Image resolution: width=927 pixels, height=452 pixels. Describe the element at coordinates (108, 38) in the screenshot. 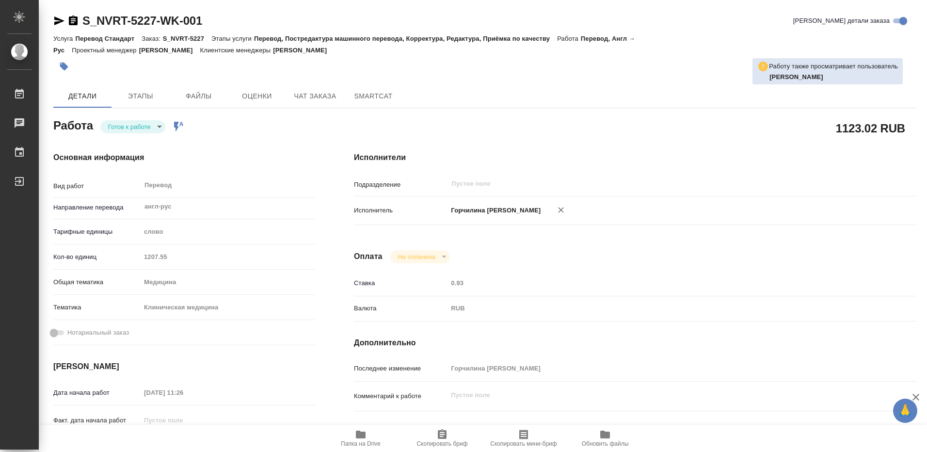

I see `p: Перевод Стандарт` at that location.